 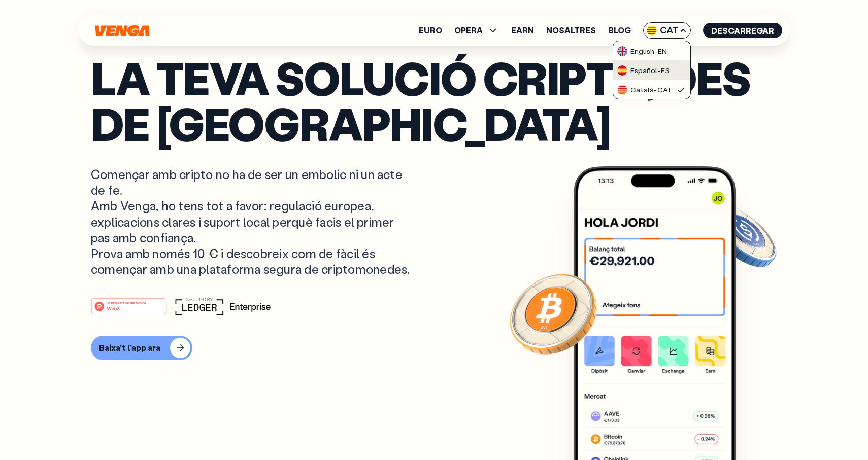 I want to click on img: USDC coin, so click(x=742, y=236).